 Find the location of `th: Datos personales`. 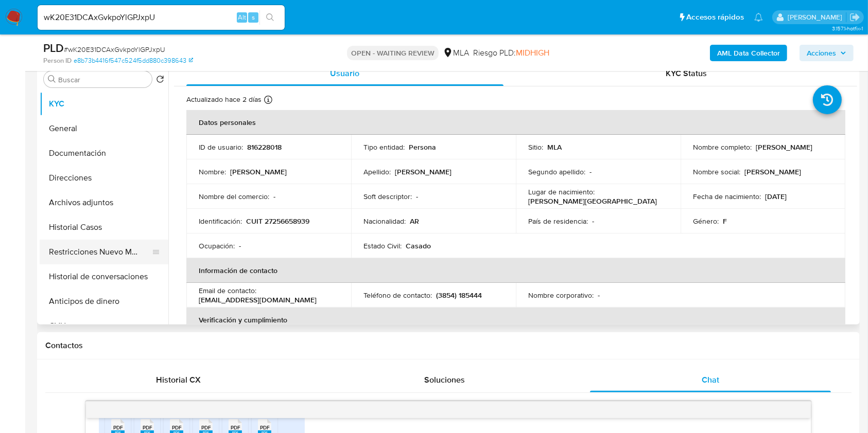

th: Datos personales is located at coordinates (516, 123).